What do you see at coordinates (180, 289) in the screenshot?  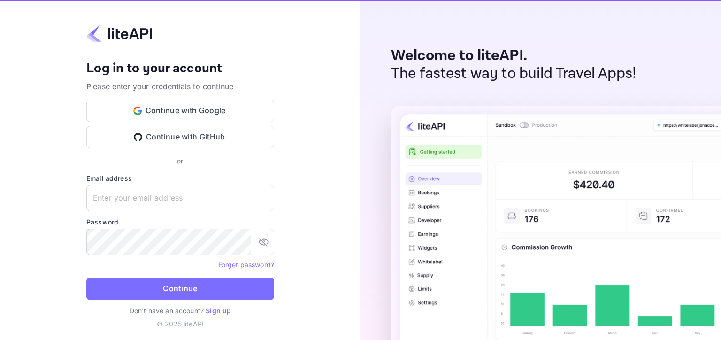 I see `button: Continue` at bounding box center [180, 289].